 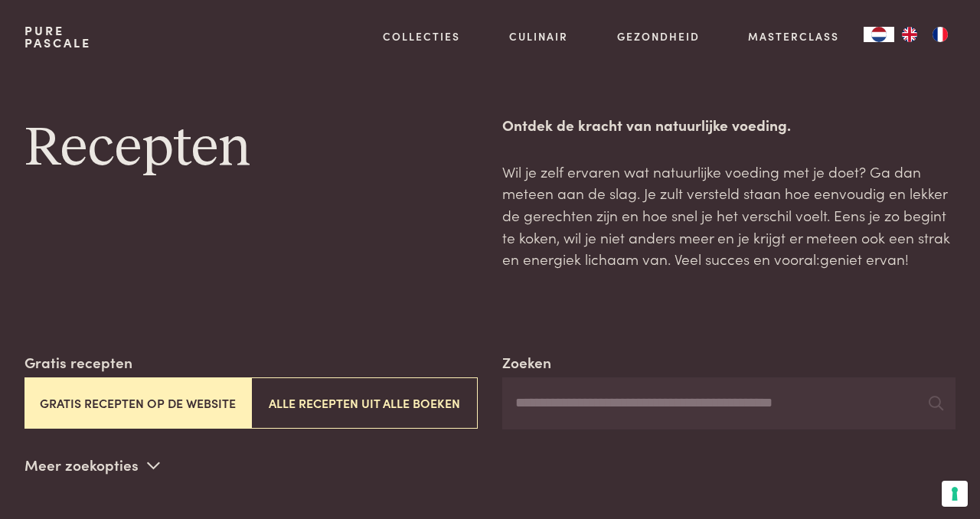 What do you see at coordinates (421, 36) in the screenshot?
I see `a: Collecties` at bounding box center [421, 36].